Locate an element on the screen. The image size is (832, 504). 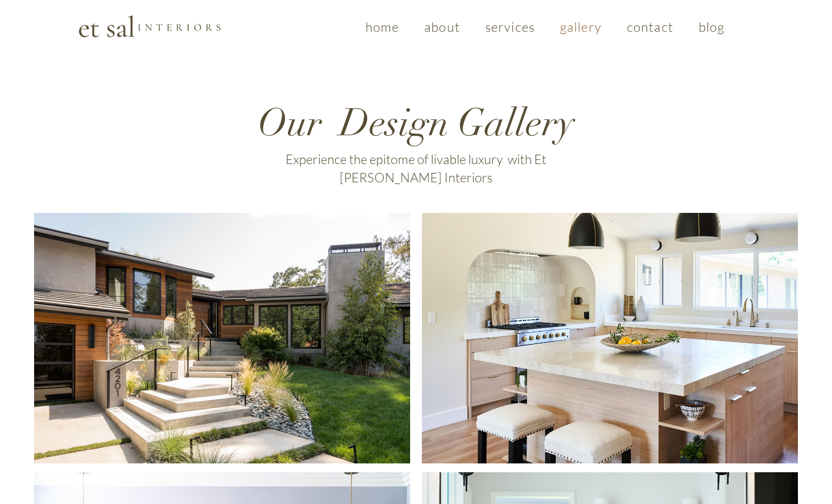
a: gallery is located at coordinates (580, 27).